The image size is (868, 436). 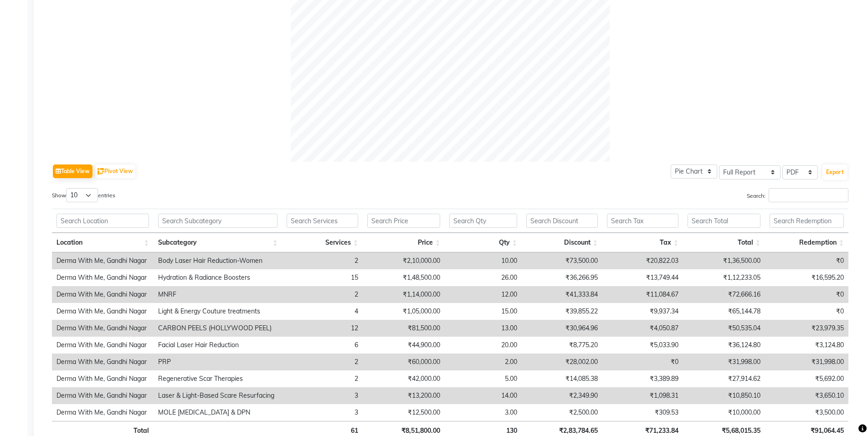 What do you see at coordinates (404, 361) in the screenshot?
I see `td: ₹60,000.00` at bounding box center [404, 361].